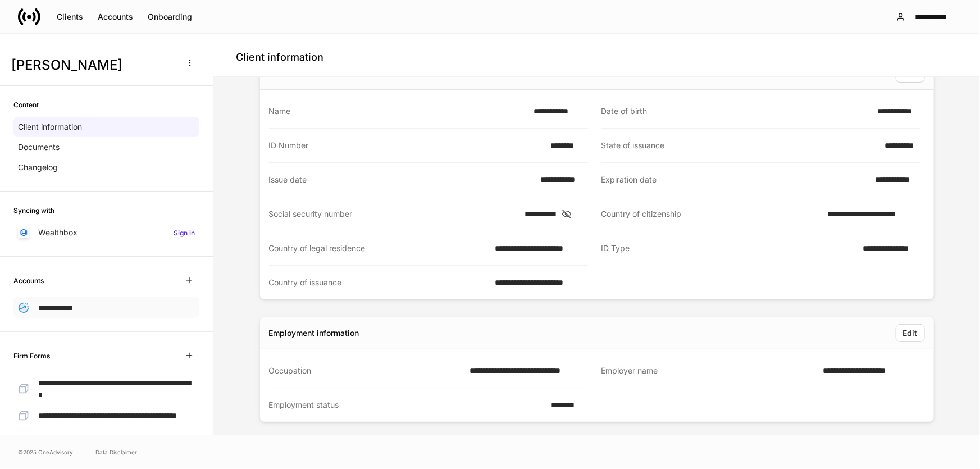 Image resolution: width=980 pixels, height=469 pixels. What do you see at coordinates (366, 370) in the screenshot?
I see `div: Occupation` at bounding box center [366, 370].